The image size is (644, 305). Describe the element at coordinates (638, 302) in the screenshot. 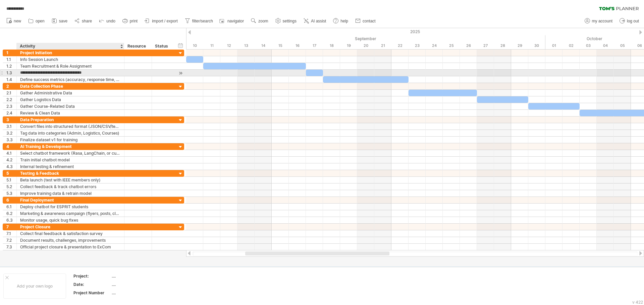

I see `div: v 422` at that location.